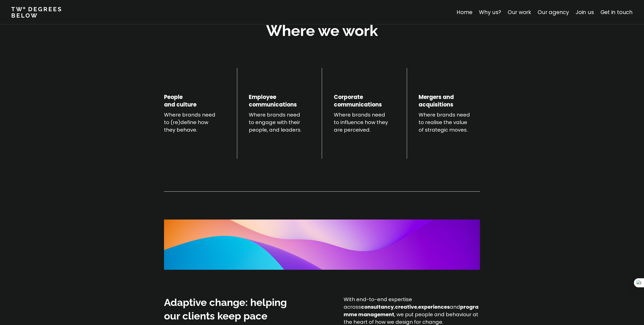 The height and width of the screenshot is (325, 644). What do you see at coordinates (279, 122) in the screenshot?
I see `p: Where brands need to engage with their people, and leaders.` at bounding box center [279, 122].